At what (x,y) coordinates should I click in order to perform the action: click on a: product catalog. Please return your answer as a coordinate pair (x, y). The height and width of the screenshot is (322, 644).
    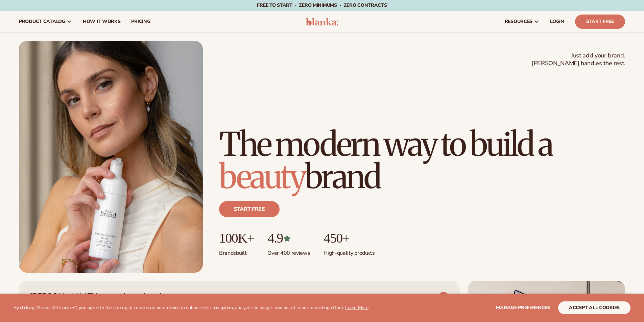
    Looking at the image, I should click on (45, 22).